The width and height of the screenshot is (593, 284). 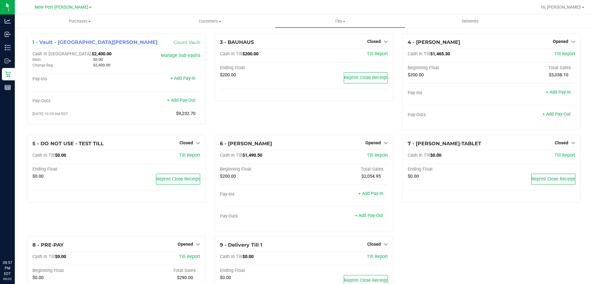 I want to click on span: Customers, so click(x=210, y=21).